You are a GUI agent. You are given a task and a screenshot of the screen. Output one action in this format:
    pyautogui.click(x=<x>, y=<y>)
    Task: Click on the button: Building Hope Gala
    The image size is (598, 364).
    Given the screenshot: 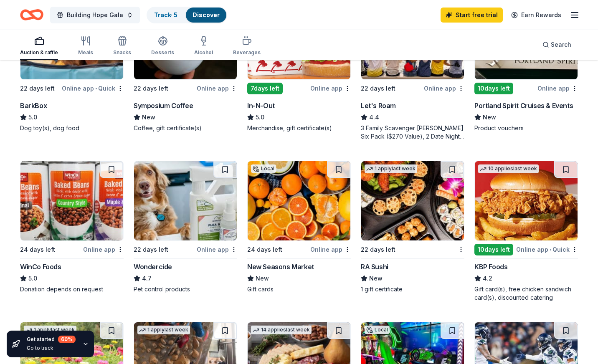 What is the action you would take?
    pyautogui.click(x=95, y=15)
    